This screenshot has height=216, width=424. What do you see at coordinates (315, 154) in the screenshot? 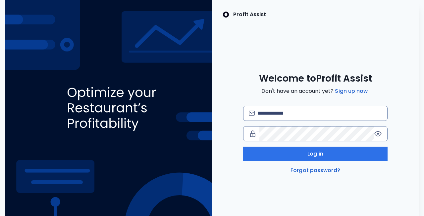
I see `span: Log in` at bounding box center [315, 154].